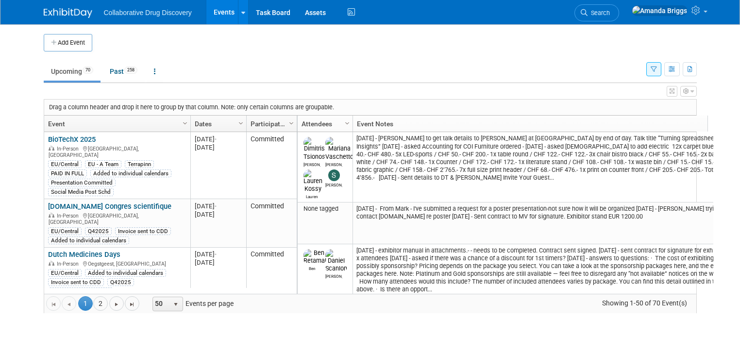 This screenshot has width=740, height=354. Describe the element at coordinates (72, 71) in the screenshot. I see `a: Upcoming70` at that location.